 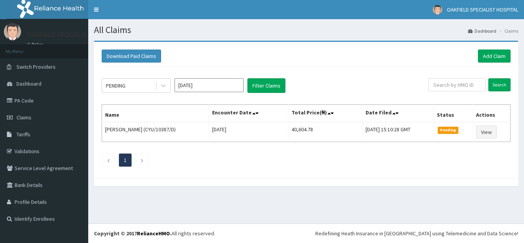 I want to click on li: Claims, so click(x=507, y=31).